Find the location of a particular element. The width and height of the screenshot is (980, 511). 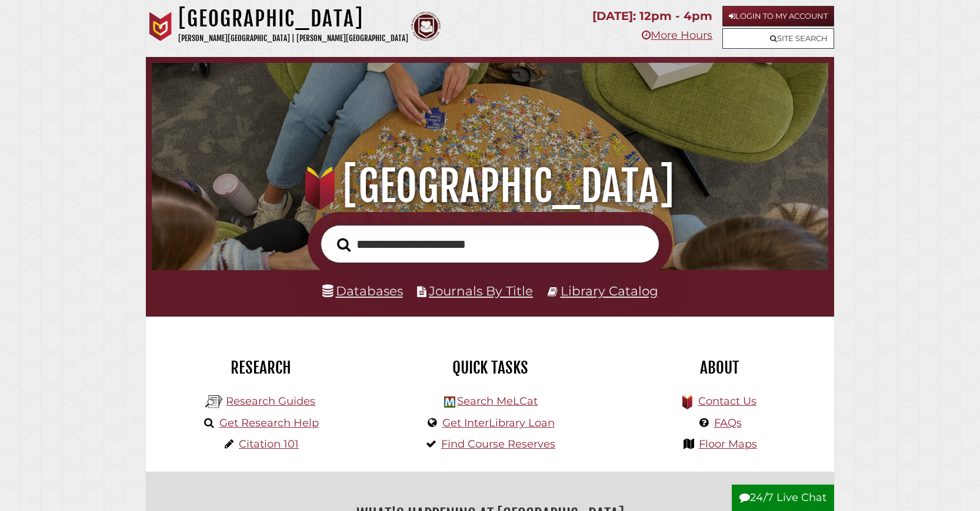

a: FAQs is located at coordinates (728, 423).